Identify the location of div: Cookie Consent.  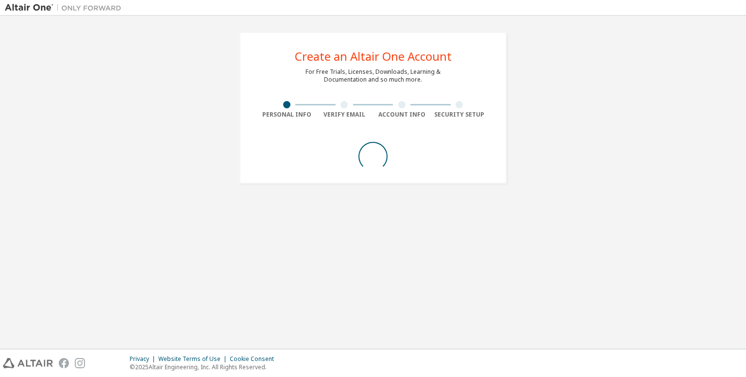
(254, 359).